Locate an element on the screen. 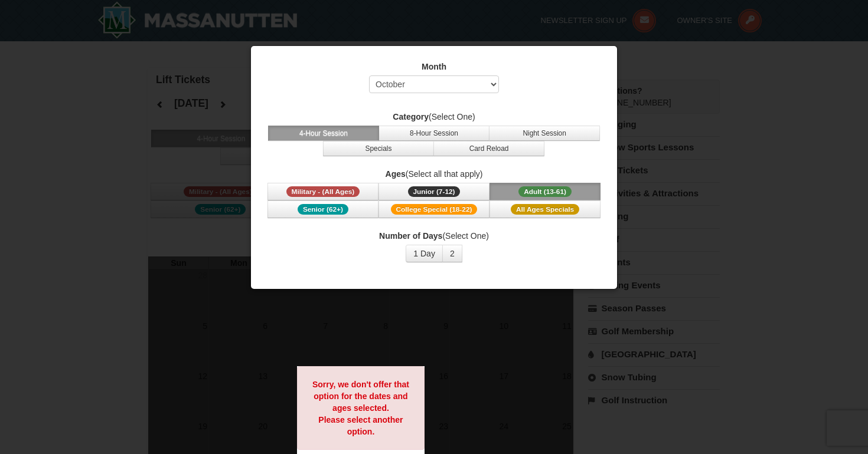 This screenshot has width=868, height=454. button: Senior (62+) is located at coordinates (323, 209).